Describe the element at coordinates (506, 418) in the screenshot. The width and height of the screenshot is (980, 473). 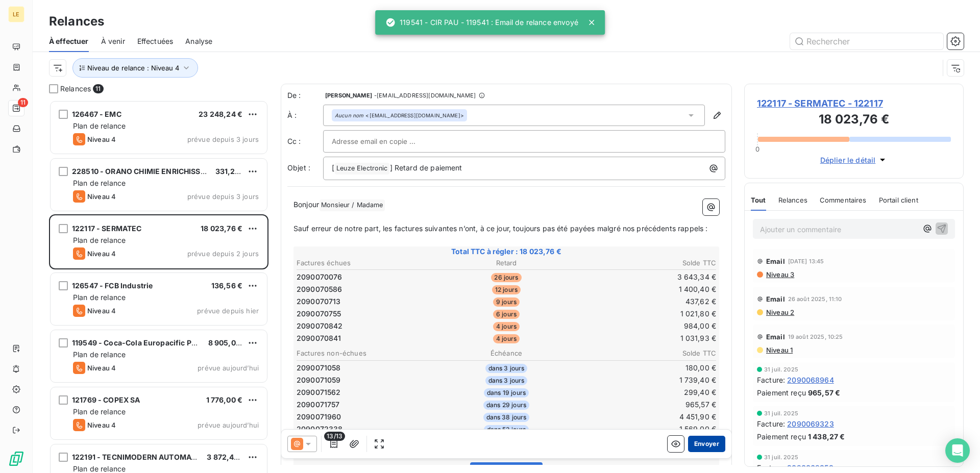
I see `span: dans 38 jours` at that location.